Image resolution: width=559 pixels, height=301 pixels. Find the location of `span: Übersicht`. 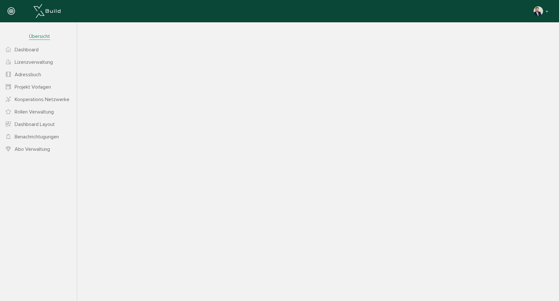

span: Übersicht is located at coordinates (39, 36).